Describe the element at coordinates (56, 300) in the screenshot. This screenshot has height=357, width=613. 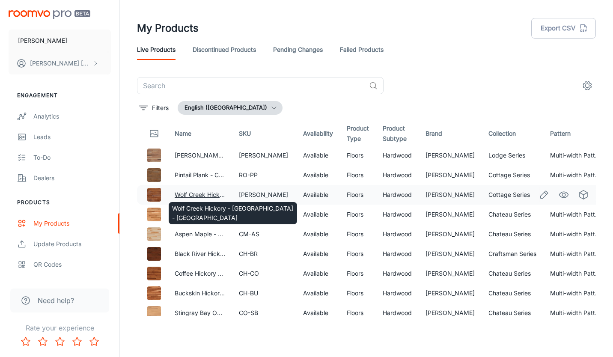
I see `span: Need help?` at that location.